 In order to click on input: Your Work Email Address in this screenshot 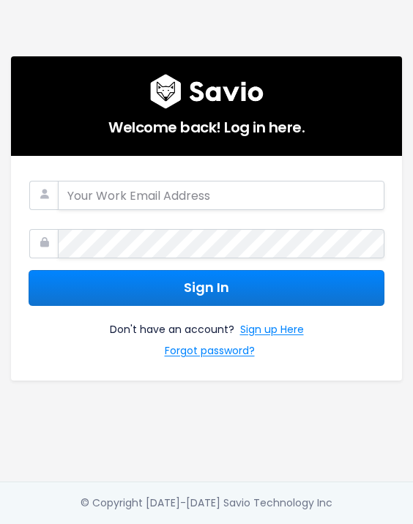, I will do `click(221, 195)`.